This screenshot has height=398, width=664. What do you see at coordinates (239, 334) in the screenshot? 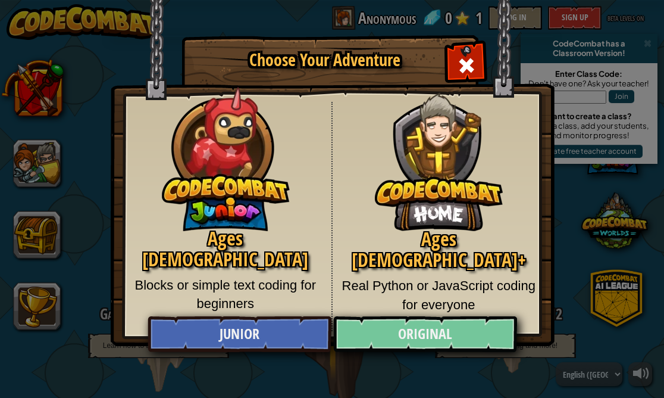
I see `a: Junior` at bounding box center [239, 334].